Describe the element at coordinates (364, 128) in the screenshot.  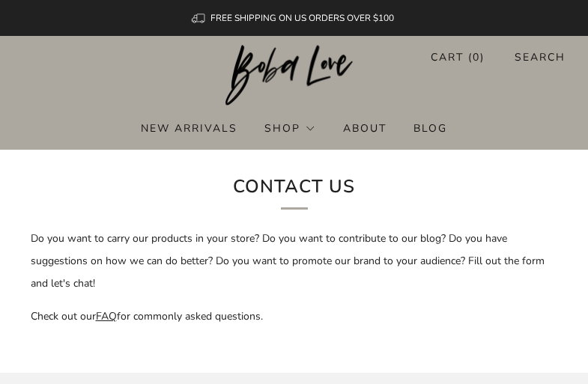
I see `a: About` at that location.